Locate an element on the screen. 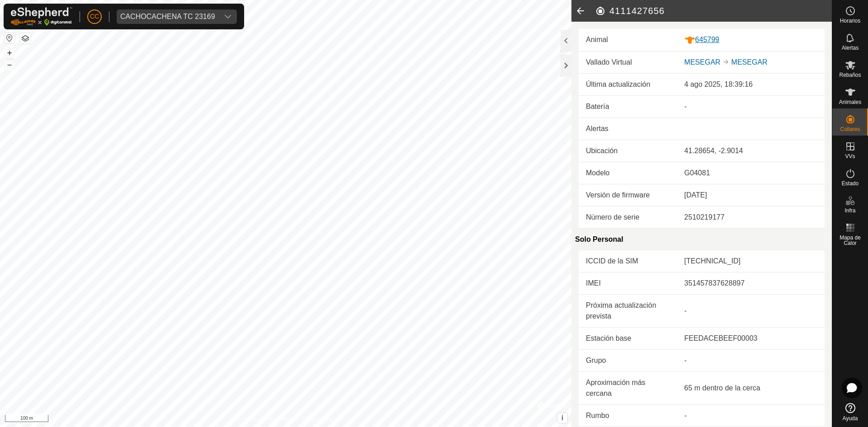 Image resolution: width=868 pixels, height=427 pixels. span: CC is located at coordinates (94, 16).